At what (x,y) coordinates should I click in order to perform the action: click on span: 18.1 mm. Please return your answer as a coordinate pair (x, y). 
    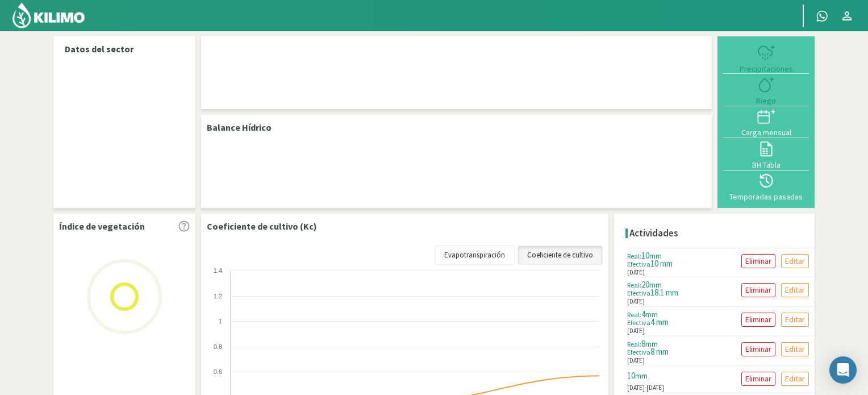
    Looking at the image, I should click on (664, 292).